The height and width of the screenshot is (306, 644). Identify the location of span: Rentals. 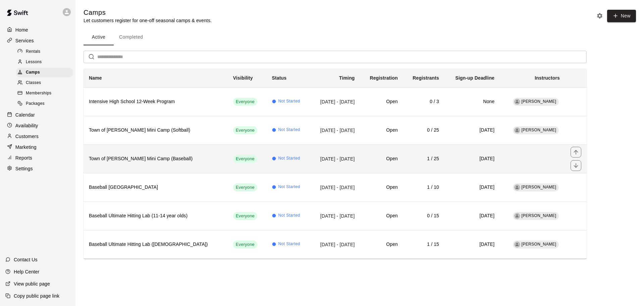
(33, 52).